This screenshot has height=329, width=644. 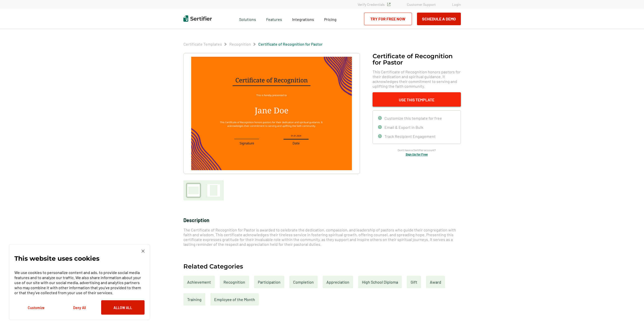 I want to click on button: Deny All, so click(x=79, y=307).